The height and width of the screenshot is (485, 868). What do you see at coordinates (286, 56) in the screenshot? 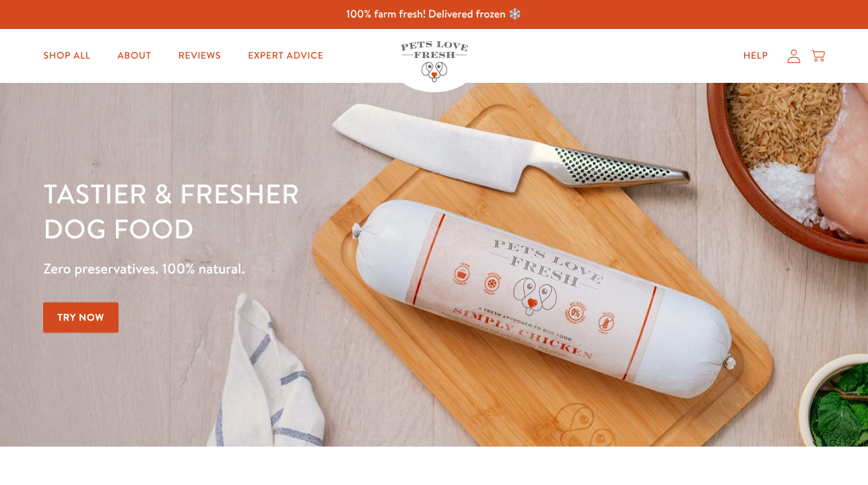
I see `a: Expert Advice` at bounding box center [286, 56].